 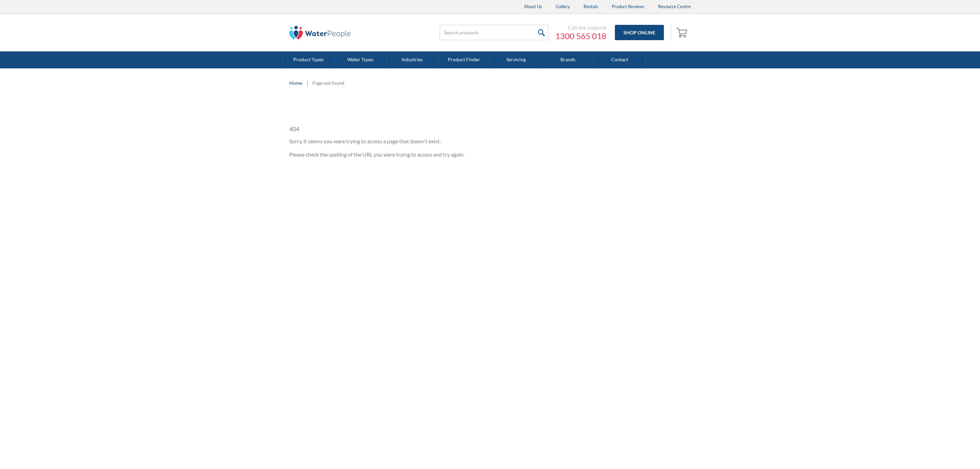 I want to click on img: The Water People, so click(x=320, y=33).